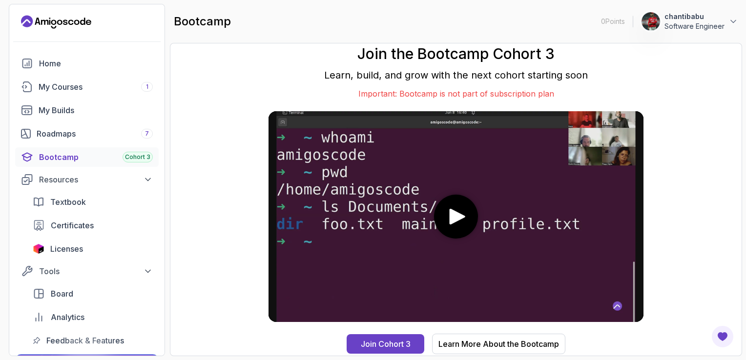  Describe the element at coordinates (499, 344) in the screenshot. I see `button: Learn More About the Bootcamp` at that location.